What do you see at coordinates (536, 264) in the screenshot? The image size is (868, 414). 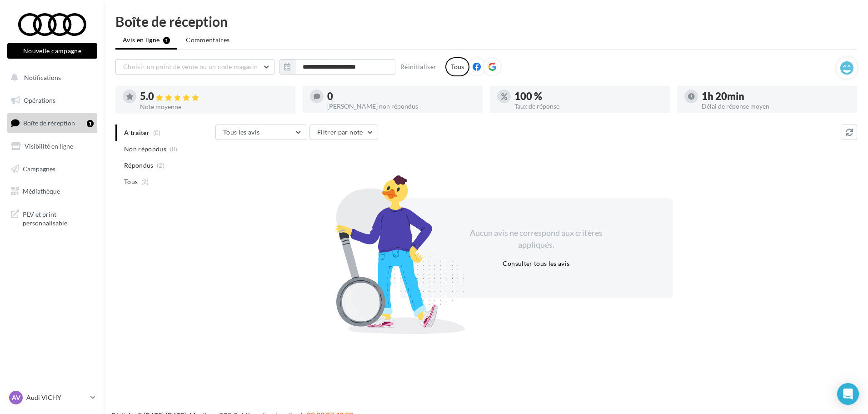 I see `button: Consulter tous les avis` at bounding box center [536, 264].